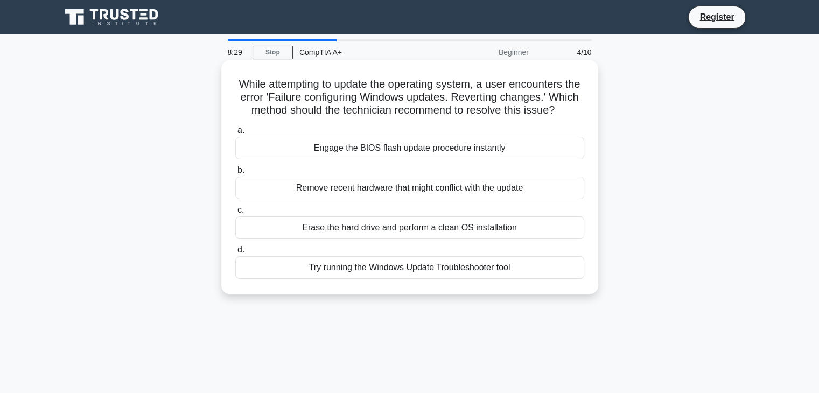  What do you see at coordinates (410, 188) in the screenshot?
I see `div: Remove recent hardware that might conflict with the update` at bounding box center [410, 188].